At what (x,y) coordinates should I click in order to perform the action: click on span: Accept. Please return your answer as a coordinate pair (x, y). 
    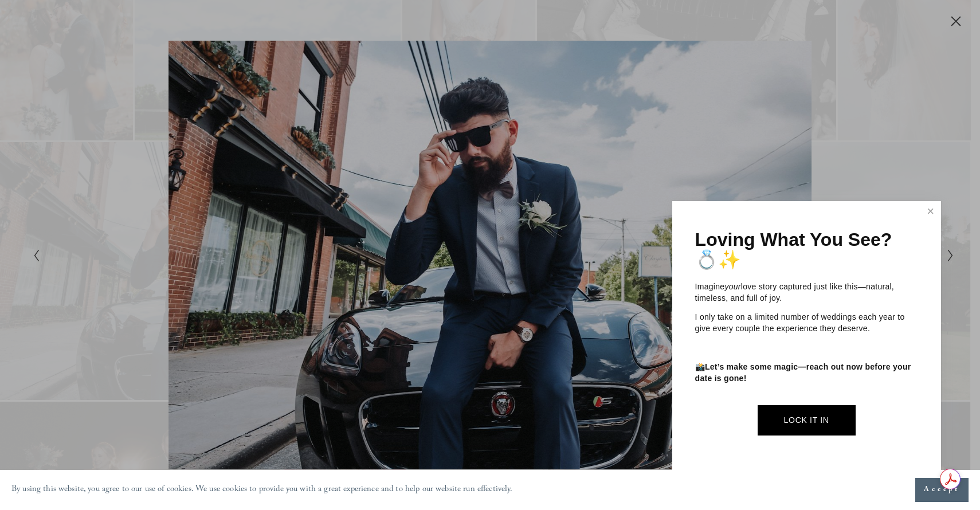
    Looking at the image, I should click on (942, 490).